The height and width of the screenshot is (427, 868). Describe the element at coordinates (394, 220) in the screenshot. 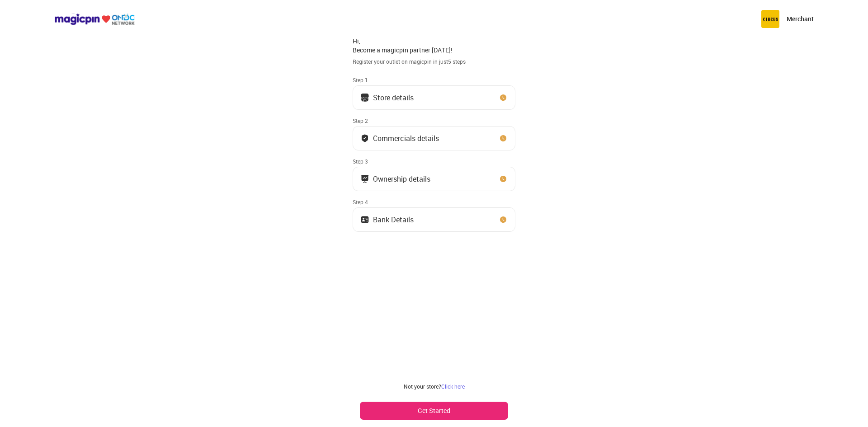

I see `div: Bank Details` at that location.